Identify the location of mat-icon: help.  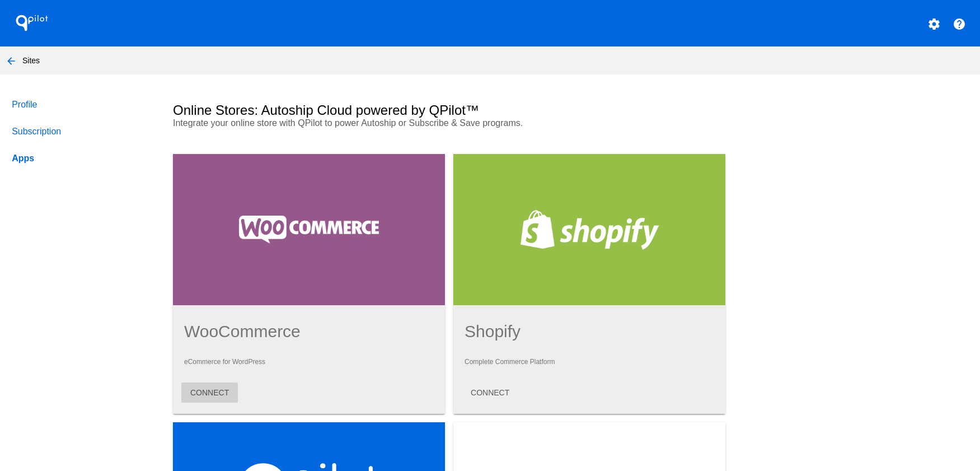
(959, 24).